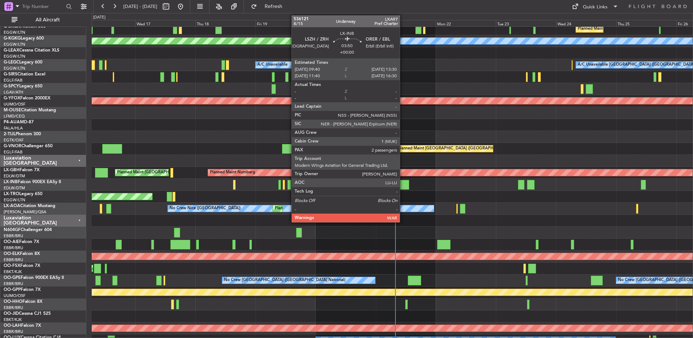 This screenshot has width=693, height=338. Describe the element at coordinates (18, 122) in the screenshot. I see `a: P4-AUAMD-87` at that location.